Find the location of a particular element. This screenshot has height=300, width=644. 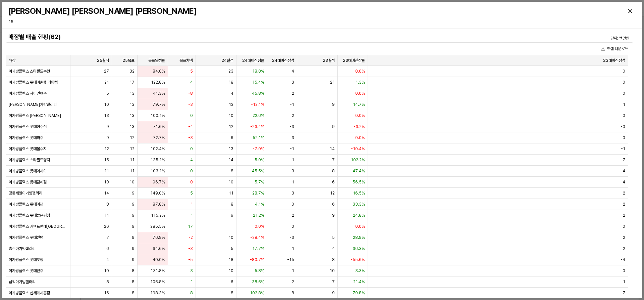

span: 아가방플렉스 신세계시흥점 is located at coordinates (29, 293).